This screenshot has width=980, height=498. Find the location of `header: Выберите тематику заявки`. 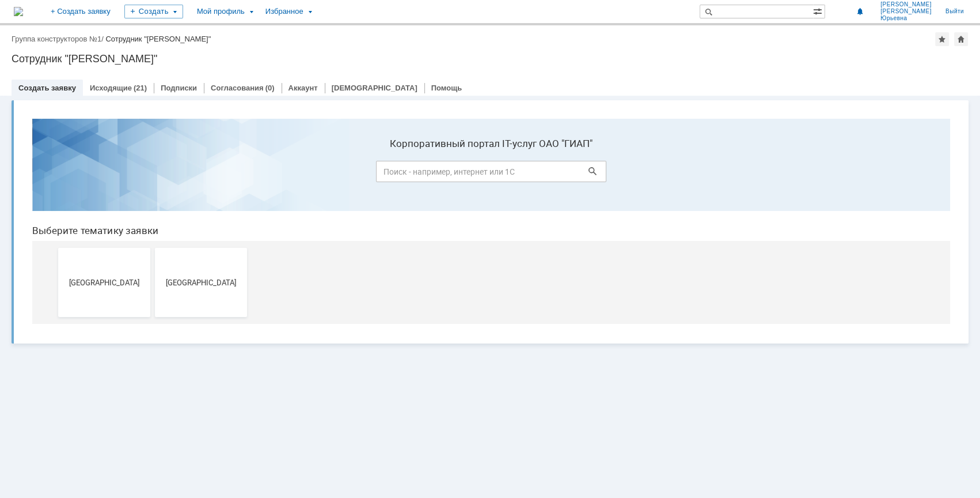

header: Выберите тематику заявки is located at coordinates (469, 121).